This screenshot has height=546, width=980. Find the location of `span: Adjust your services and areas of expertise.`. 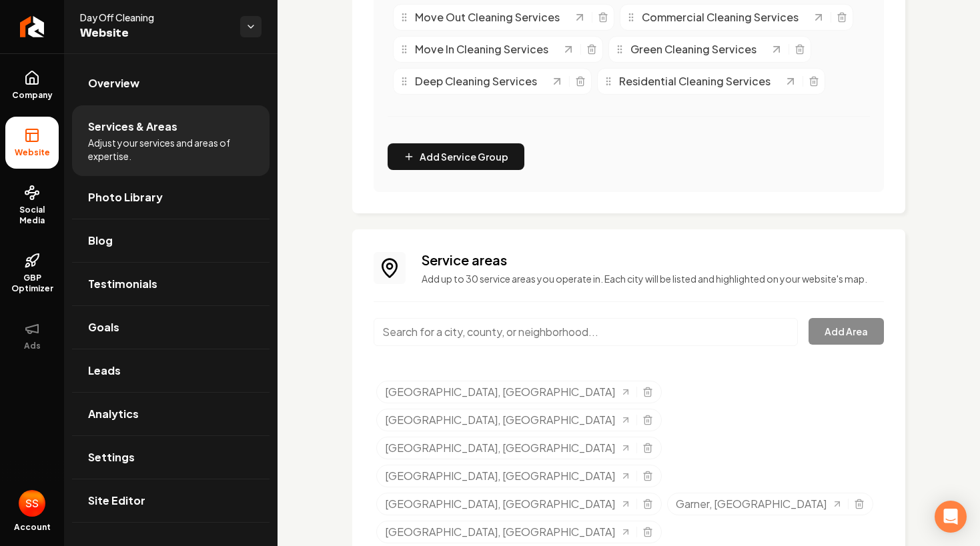

span: Adjust your services and areas of expertise. is located at coordinates (171, 150).